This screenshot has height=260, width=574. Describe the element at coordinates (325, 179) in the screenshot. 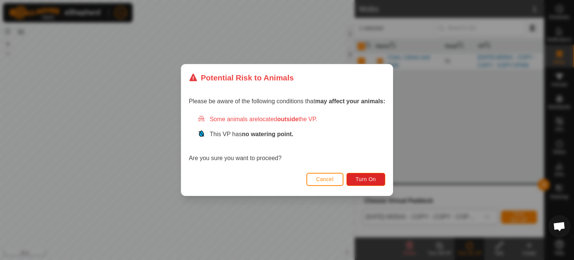

I see `span: Cancel` at that location.